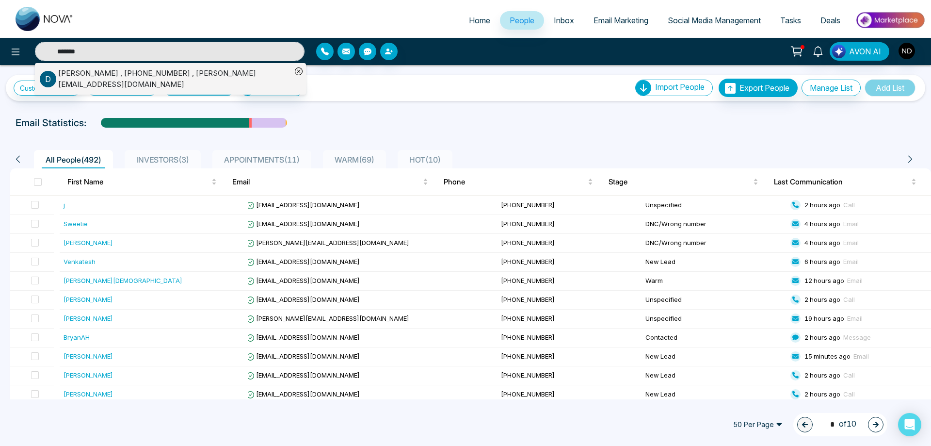  What do you see at coordinates (518, 182) in the screenshot?
I see `th: Phone` at bounding box center [518, 182].